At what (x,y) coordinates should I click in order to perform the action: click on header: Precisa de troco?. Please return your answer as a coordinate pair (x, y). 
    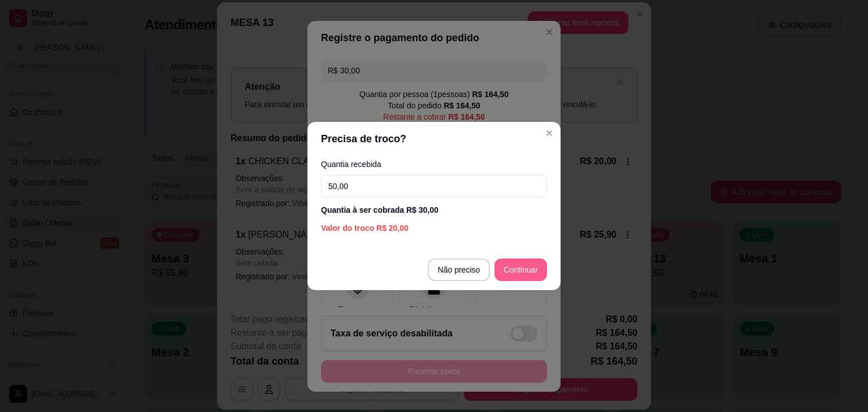
    Looking at the image, I should click on (434, 139).